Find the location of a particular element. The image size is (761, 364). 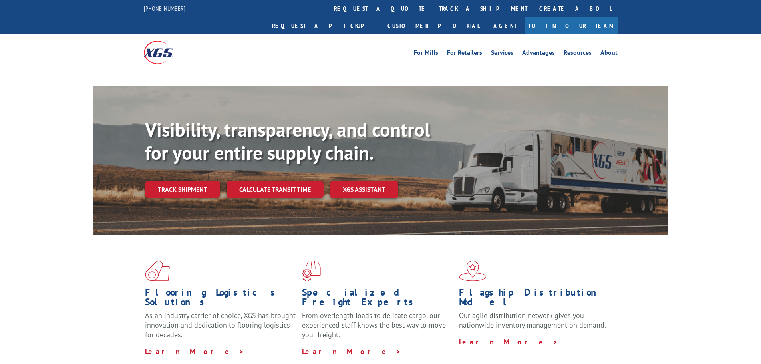

a: Advantages is located at coordinates (539, 54).